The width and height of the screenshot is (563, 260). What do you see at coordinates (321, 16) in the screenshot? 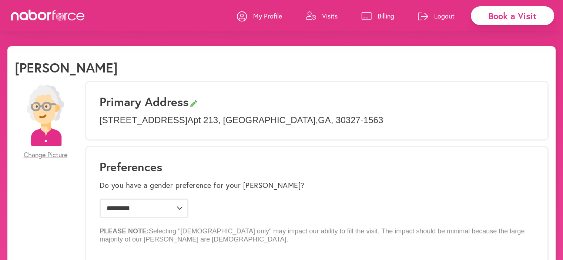
I see `a: Visits` at bounding box center [321, 16].